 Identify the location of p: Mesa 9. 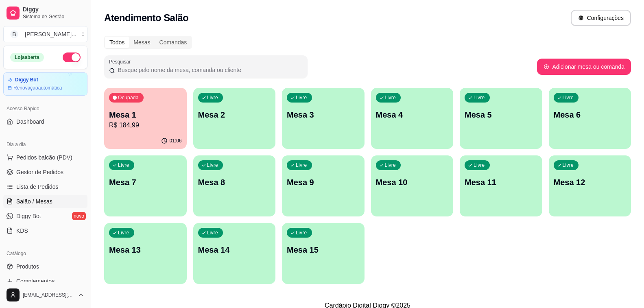
(323, 182).